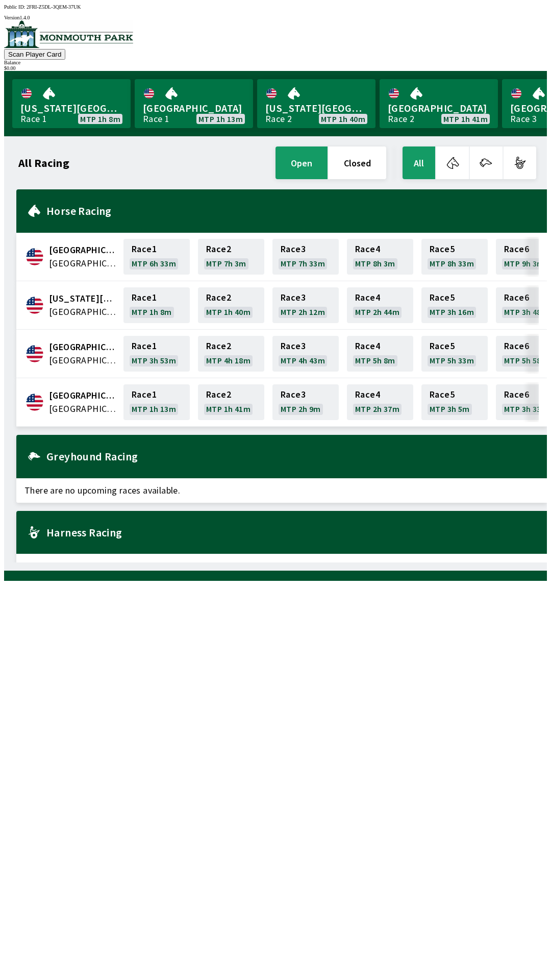 This screenshot has height=980, width=551. I want to click on a: Race3MTP 7h 33m, so click(305, 256).